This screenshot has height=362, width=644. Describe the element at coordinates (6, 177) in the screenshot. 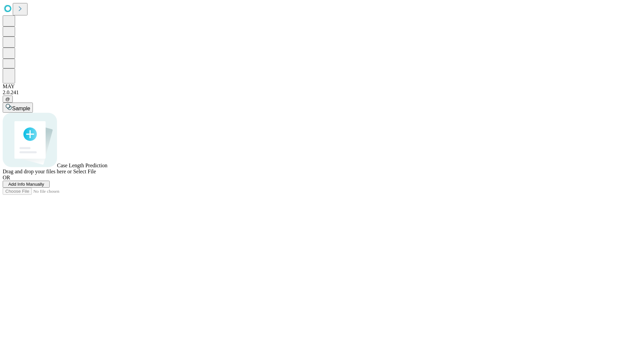

I see `span: OR` at that location.